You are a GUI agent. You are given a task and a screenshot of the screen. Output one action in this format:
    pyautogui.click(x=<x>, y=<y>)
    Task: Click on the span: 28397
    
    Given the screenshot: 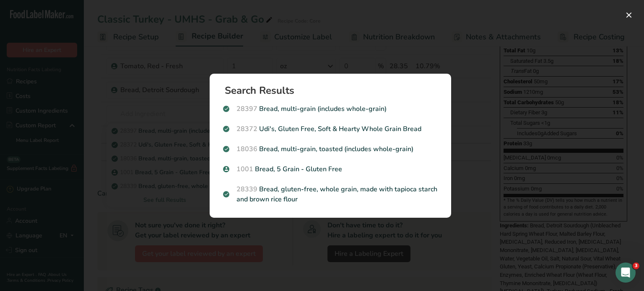 What is the action you would take?
    pyautogui.click(x=247, y=109)
    